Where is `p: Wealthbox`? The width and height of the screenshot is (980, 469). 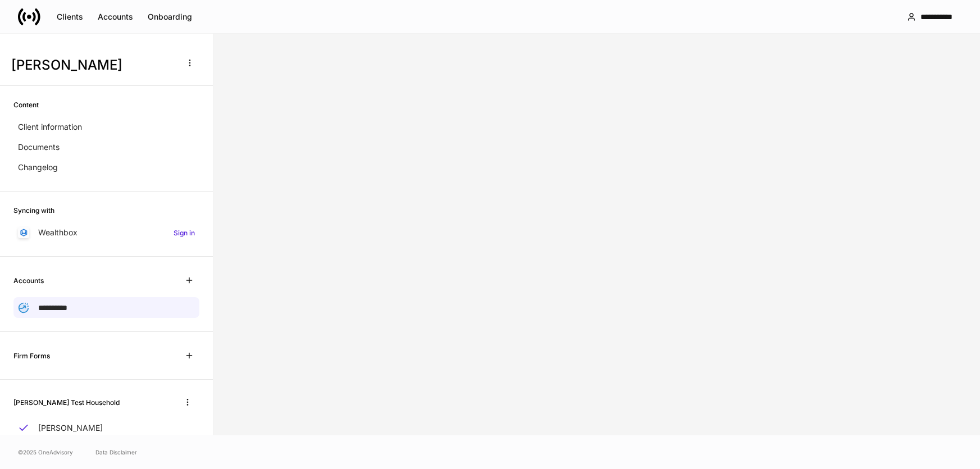
p: Wealthbox is located at coordinates (58, 232).